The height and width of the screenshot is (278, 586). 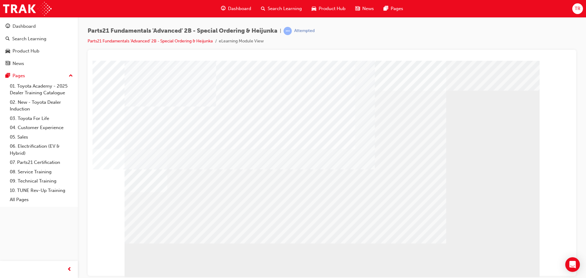 What do you see at coordinates (41, 172) in the screenshot?
I see `a: 08. Service Training` at bounding box center [41, 172].